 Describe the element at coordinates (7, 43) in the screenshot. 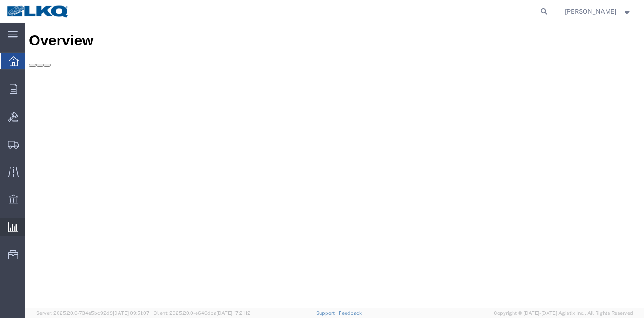

I see `button: Refresh dashboard` at that location.